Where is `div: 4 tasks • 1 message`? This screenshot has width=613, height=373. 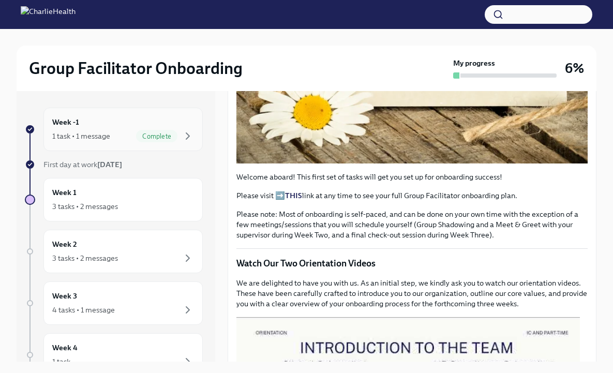 div: 4 tasks • 1 message is located at coordinates (83, 310).